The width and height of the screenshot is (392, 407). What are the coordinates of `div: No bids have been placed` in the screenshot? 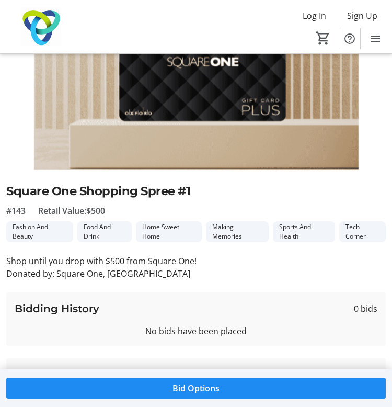 It's located at (196, 331).